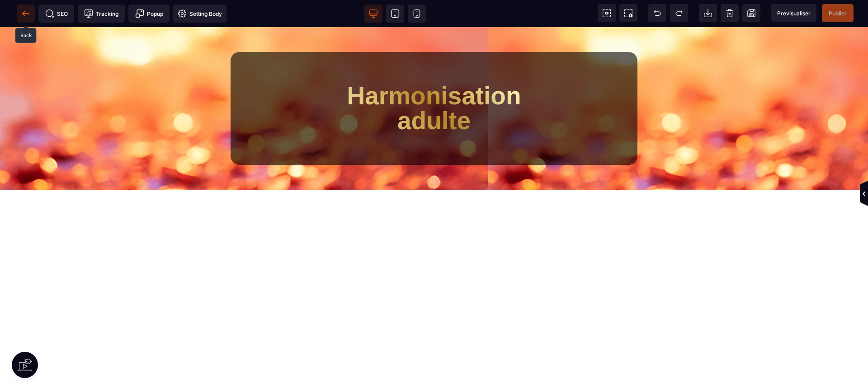 The height and width of the screenshot is (388, 868). I want to click on span: Tracking, so click(101, 14).